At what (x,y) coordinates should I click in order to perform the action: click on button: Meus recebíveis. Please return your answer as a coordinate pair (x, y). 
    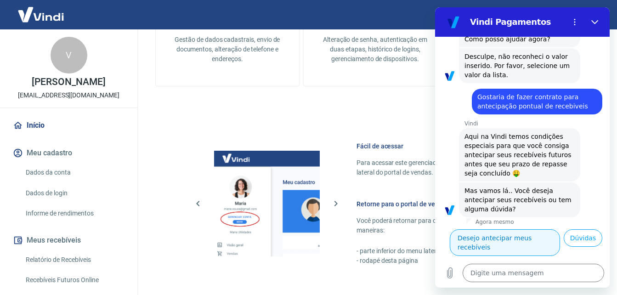
    Looking at the image, I should click on (68, 240).